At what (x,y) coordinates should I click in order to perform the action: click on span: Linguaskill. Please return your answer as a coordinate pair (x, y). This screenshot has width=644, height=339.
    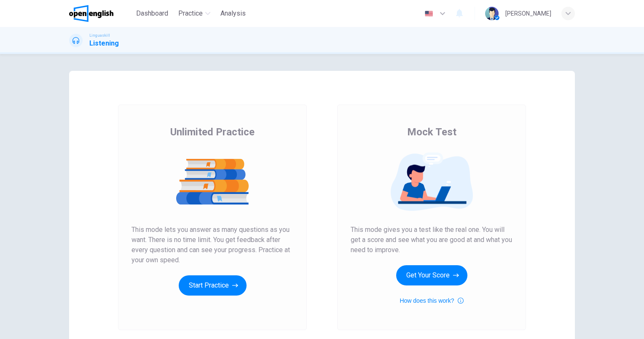
    Looking at the image, I should click on (99, 36).